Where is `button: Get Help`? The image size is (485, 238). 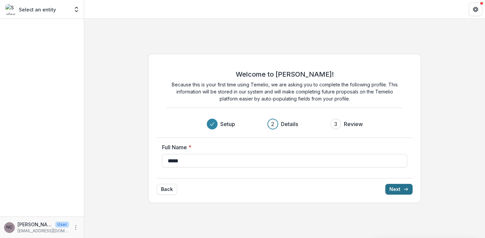
button: Get Help is located at coordinates (475, 9).